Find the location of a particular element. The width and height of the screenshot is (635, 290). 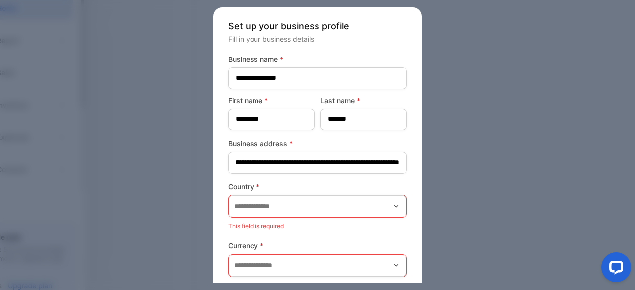

label: First name is located at coordinates (271, 100).